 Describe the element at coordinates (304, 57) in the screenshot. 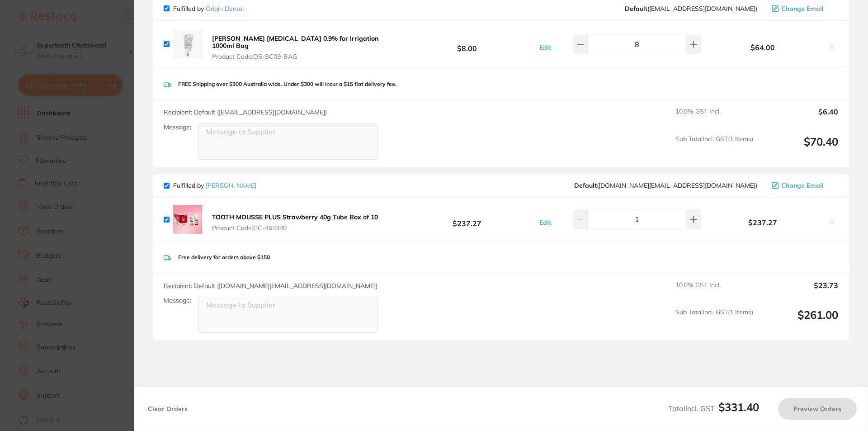

I see `span: Product Code: OS-SC09-BAG` at that location.